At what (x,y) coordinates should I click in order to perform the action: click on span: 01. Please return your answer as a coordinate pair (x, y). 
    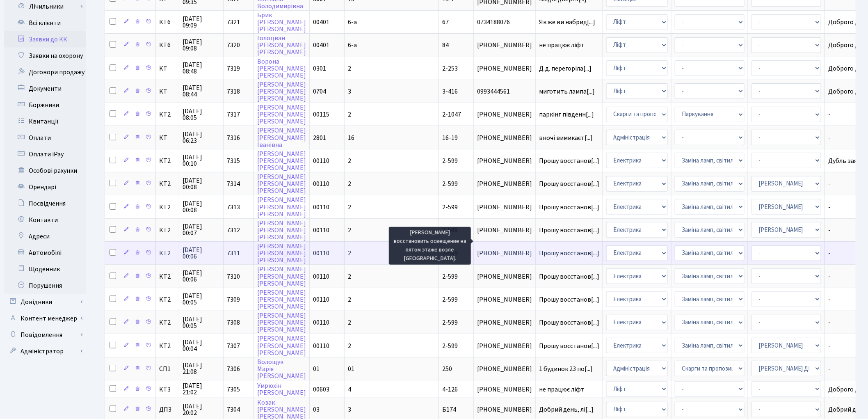
    Looking at the image, I should click on (316, 369).